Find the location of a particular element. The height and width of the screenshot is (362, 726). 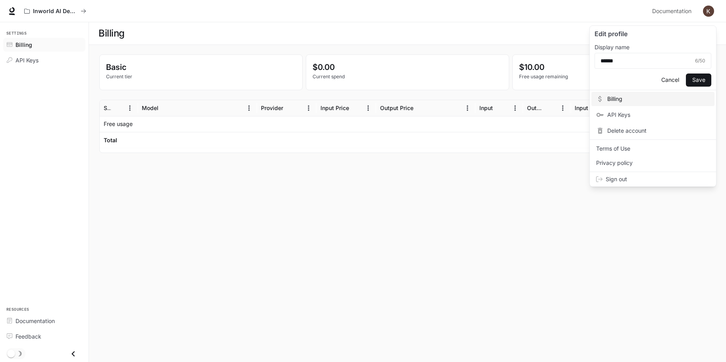

div: Delete account is located at coordinates (653, 131).